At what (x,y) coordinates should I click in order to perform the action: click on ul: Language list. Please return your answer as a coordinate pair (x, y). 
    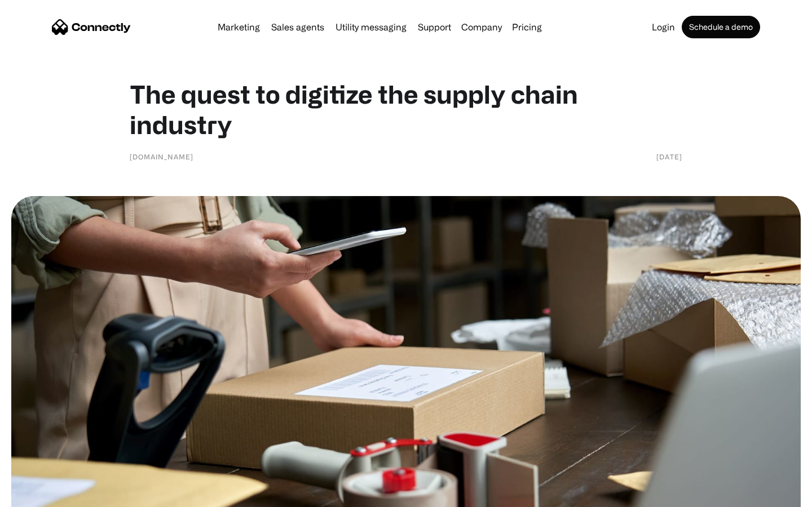
    Looking at the image, I should click on (45, 496).